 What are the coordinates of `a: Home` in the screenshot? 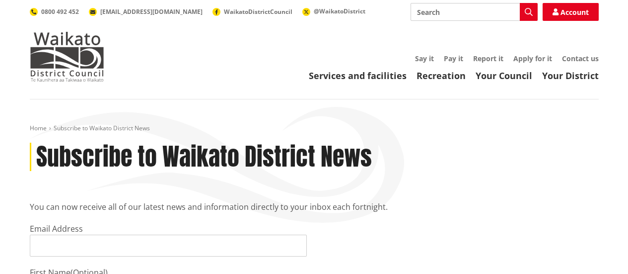 It's located at (38, 128).